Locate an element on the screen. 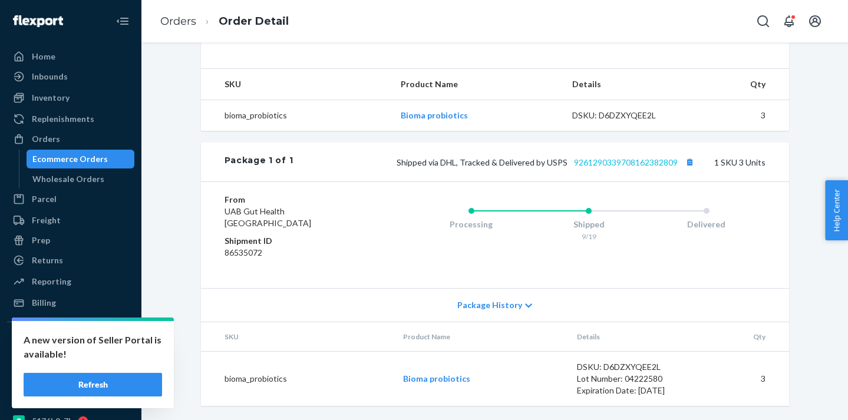 The width and height of the screenshot is (848, 420). div: Home is located at coordinates (44, 57).